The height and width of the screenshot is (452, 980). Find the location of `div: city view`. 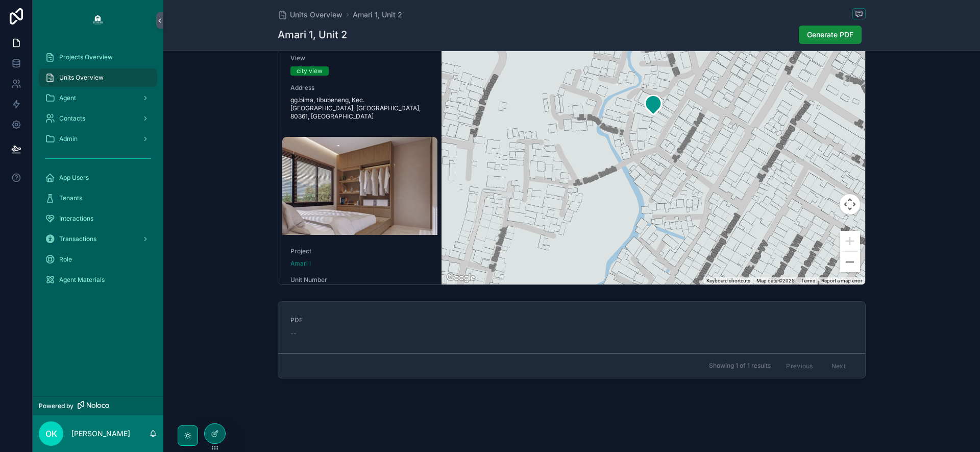

div: city view is located at coordinates (309, 71).